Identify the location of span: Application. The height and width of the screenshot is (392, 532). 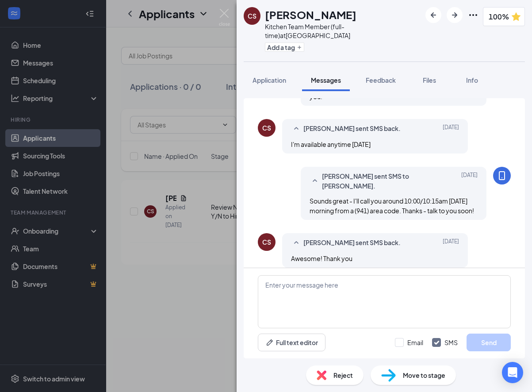
(269, 80).